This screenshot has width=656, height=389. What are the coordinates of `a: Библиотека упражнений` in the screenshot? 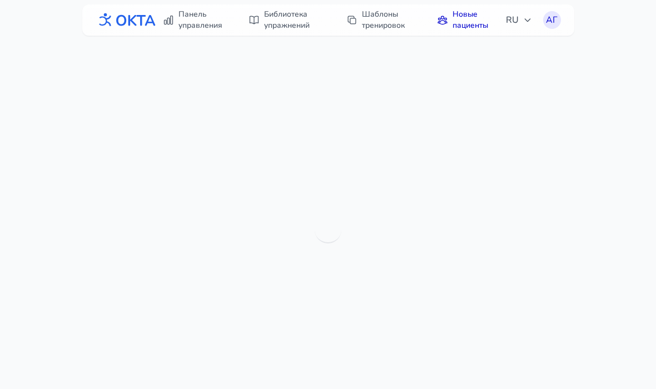 It's located at (286, 20).